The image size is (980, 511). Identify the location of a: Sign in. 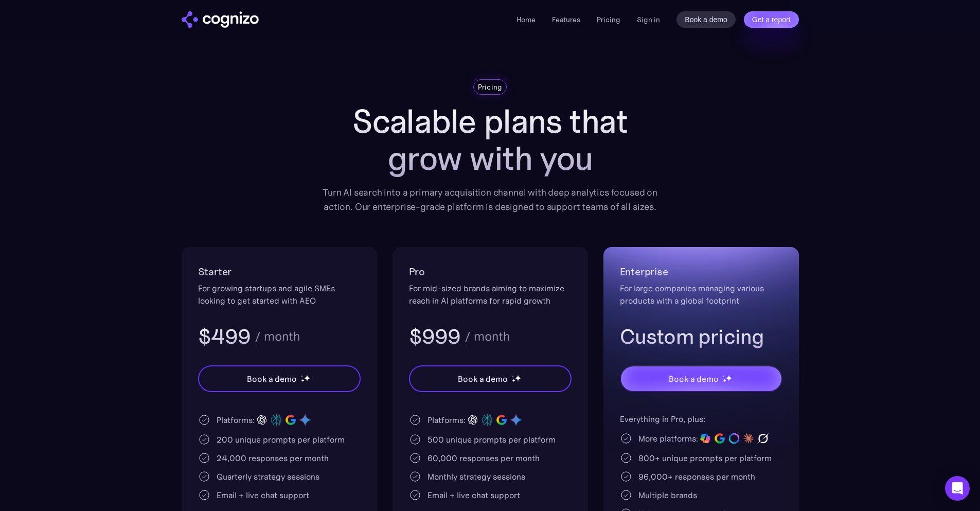
(648, 19).